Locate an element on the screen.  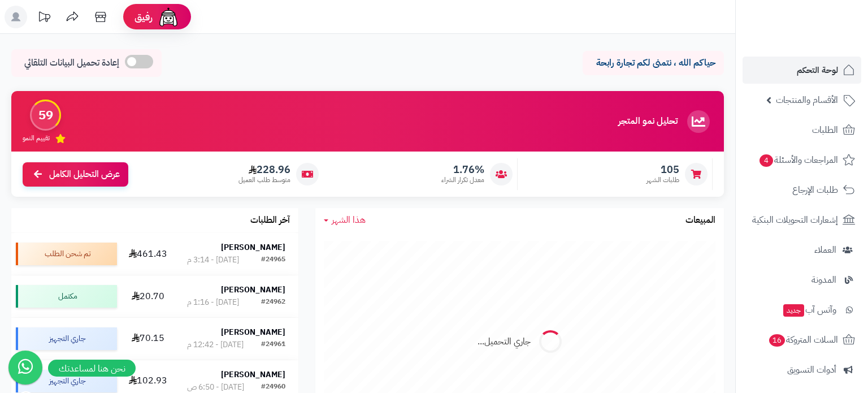
span: رفيق is located at coordinates (143, 17).